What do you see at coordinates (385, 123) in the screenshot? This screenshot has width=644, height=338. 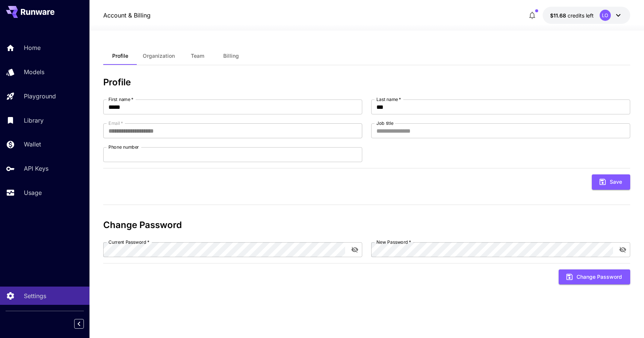 I see `label: Job title` at bounding box center [385, 123].